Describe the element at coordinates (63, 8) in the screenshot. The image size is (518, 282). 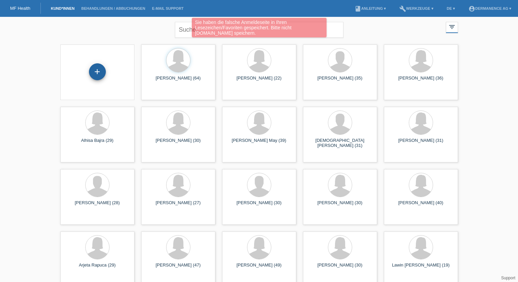
I see `a: Kund*innen` at that location.